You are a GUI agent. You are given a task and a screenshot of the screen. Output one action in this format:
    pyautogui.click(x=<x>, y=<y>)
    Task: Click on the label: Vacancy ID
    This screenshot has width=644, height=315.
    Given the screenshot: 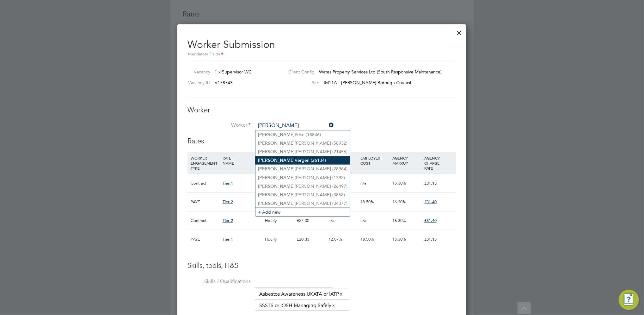 What is the action you would take?
    pyautogui.click(x=197, y=82)
    